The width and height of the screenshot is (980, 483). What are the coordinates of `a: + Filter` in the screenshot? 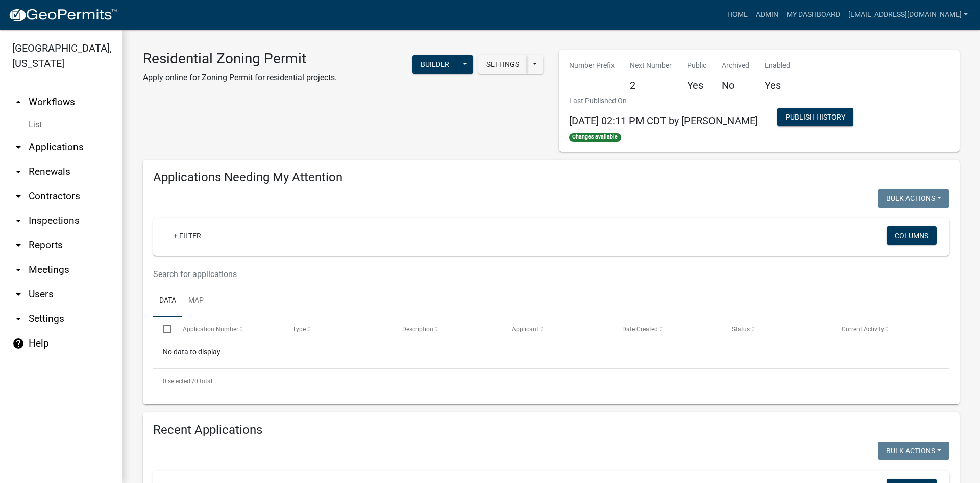 It's located at (188, 236).